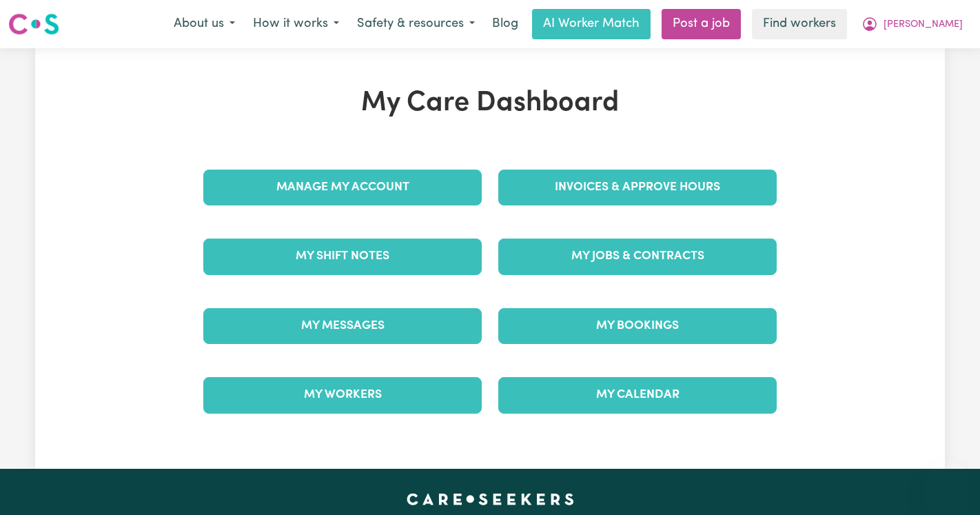  I want to click on a: Invoices & Approve Hours, so click(638, 187).